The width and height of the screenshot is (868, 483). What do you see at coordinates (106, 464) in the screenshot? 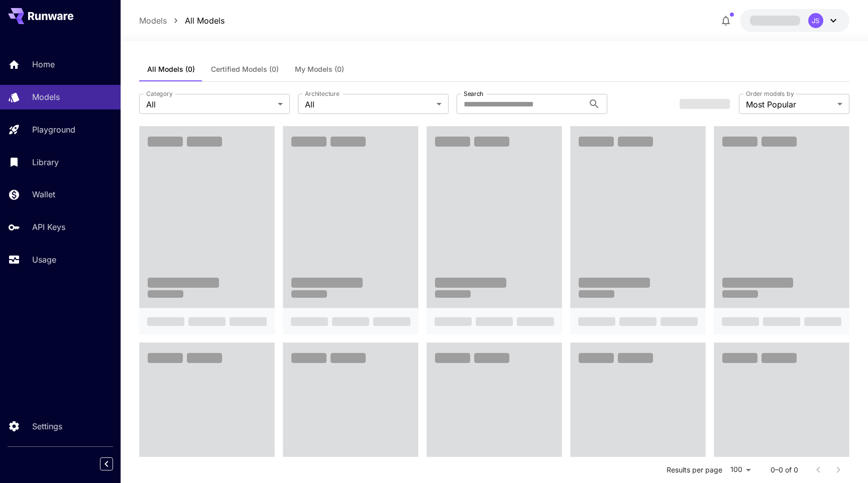
I see `button: Collapse sidebar` at bounding box center [106, 464].